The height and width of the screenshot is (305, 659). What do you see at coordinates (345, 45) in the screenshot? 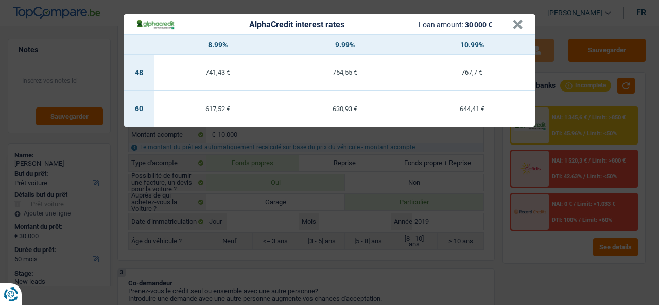
I see `th: 9.99%` at bounding box center [345, 45].